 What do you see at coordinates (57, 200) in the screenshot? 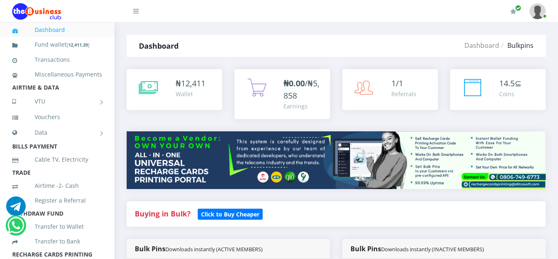
I see `a: Register a Referral` at bounding box center [57, 200].